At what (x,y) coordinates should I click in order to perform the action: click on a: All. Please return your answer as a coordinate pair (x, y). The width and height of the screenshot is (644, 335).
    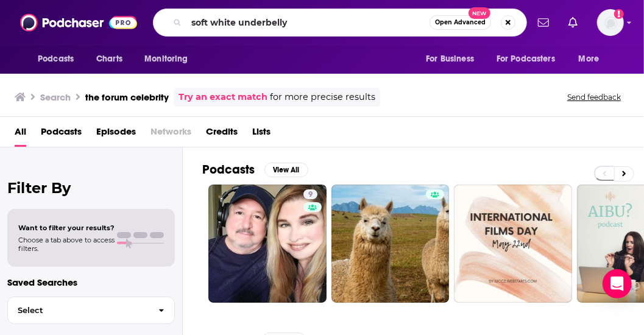
    Looking at the image, I should click on (20, 134).